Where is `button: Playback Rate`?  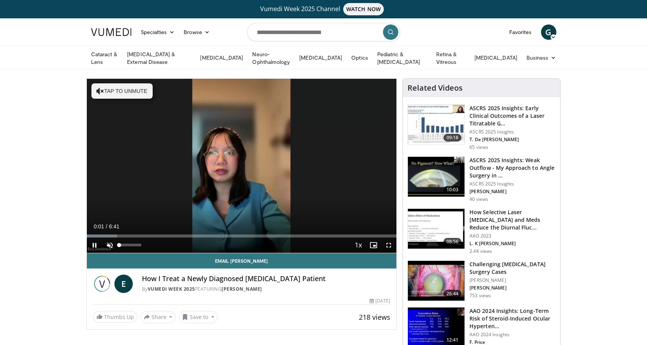
button: Playback Rate is located at coordinates (358, 245).